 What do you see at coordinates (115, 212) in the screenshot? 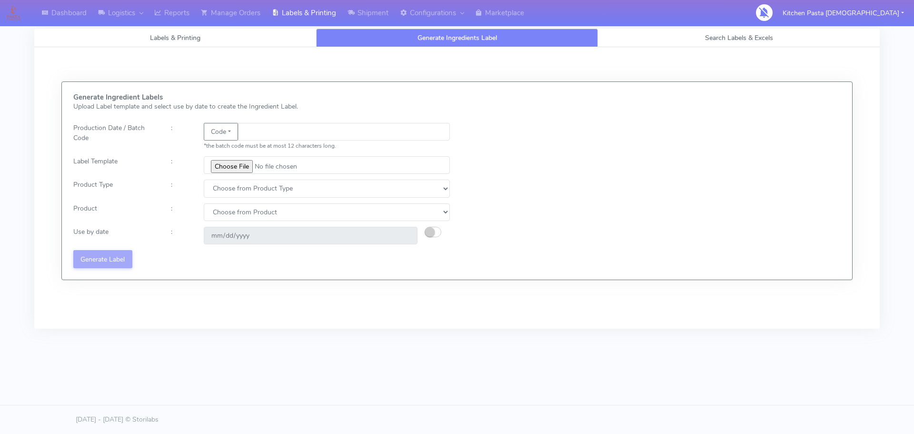
I see `div: Product` at bounding box center [115, 212].